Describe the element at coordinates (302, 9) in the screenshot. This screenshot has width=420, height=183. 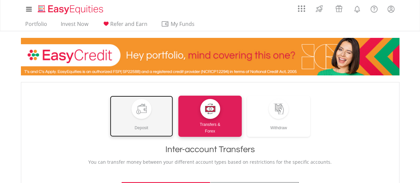
I see `img: grid-menu-icon.svg` at that location.